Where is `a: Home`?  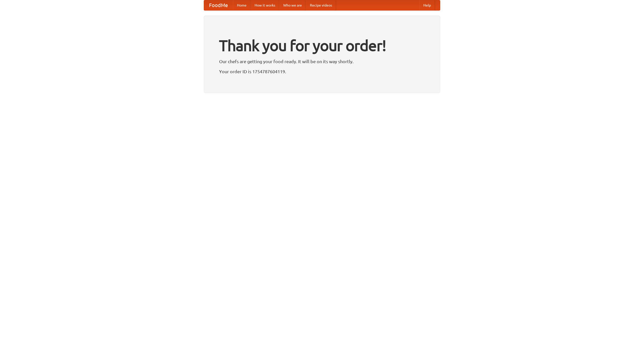
a: Home is located at coordinates (242, 5).